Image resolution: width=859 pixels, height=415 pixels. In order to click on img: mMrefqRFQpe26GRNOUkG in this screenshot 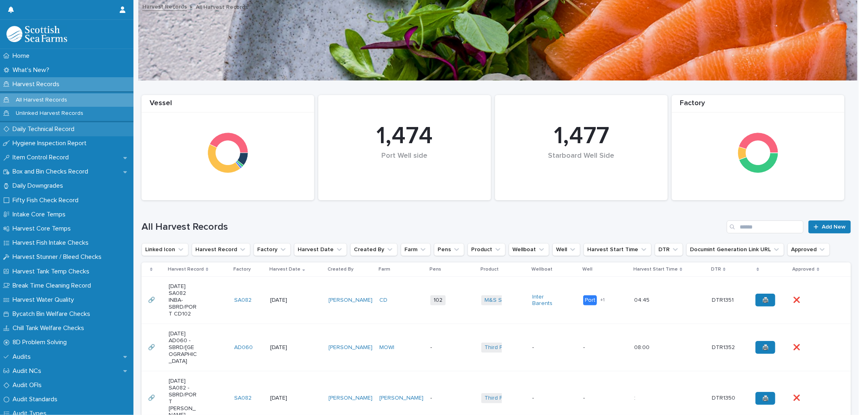, I will do `click(37, 34)`.